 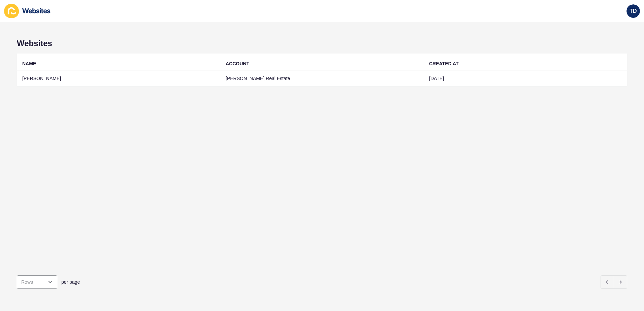 What do you see at coordinates (70, 282) in the screenshot?
I see `span: per page` at bounding box center [70, 282].